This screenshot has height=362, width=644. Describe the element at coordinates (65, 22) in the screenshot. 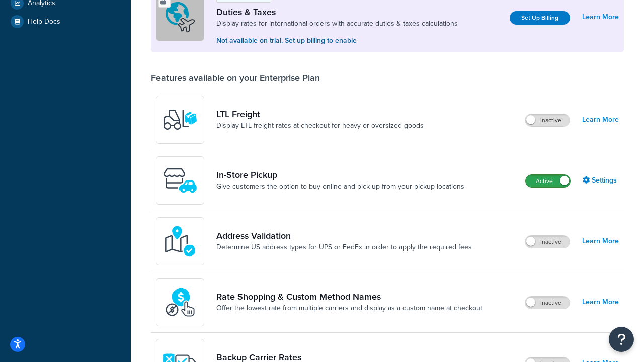

I see `li: Help Docs` at that location.